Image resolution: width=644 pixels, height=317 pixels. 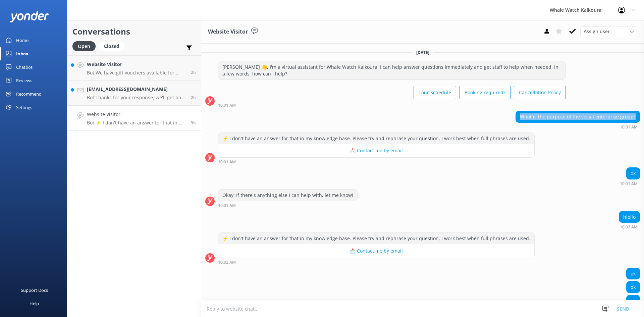 What do you see at coordinates (24, 108) in the screenshot?
I see `div: Settings` at bounding box center [24, 108].